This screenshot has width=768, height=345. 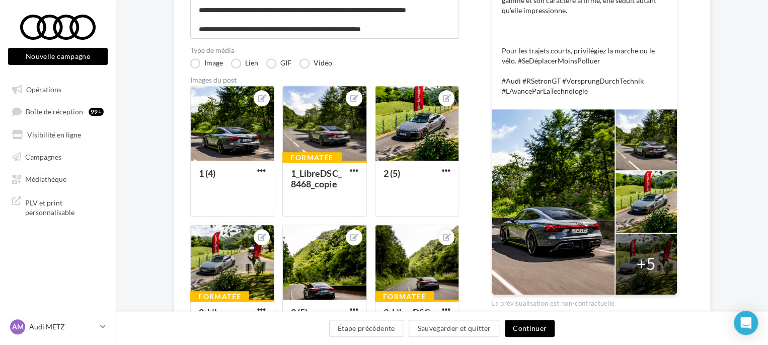 What do you see at coordinates (206, 63) in the screenshot?
I see `label: Image` at bounding box center [206, 63].